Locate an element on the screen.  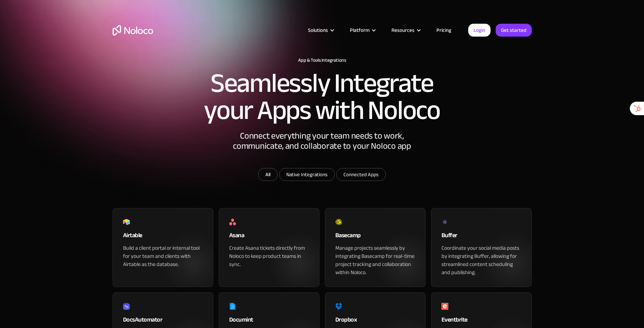
a: All is located at coordinates (268, 174).